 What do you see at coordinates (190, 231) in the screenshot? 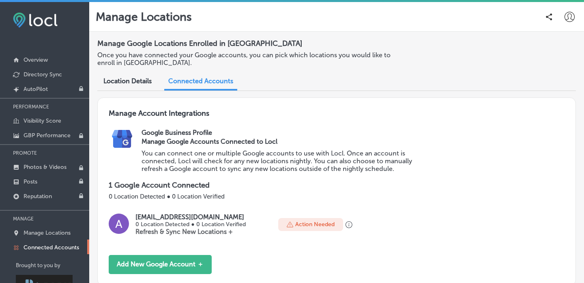
I see `p: Refresh & Sync New Locations +` at bounding box center [190, 231].